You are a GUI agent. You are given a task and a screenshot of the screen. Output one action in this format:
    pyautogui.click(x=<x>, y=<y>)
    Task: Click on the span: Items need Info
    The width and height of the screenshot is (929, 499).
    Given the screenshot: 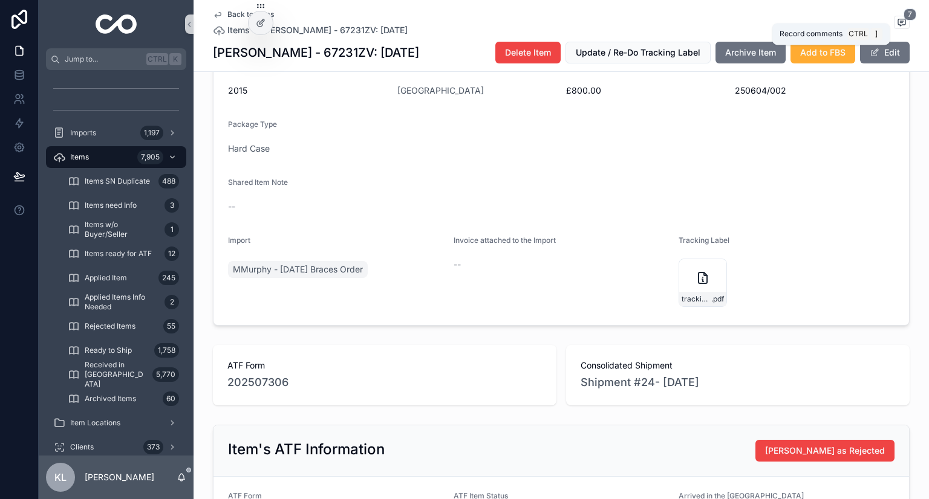 What is the action you would take?
    pyautogui.click(x=111, y=206)
    